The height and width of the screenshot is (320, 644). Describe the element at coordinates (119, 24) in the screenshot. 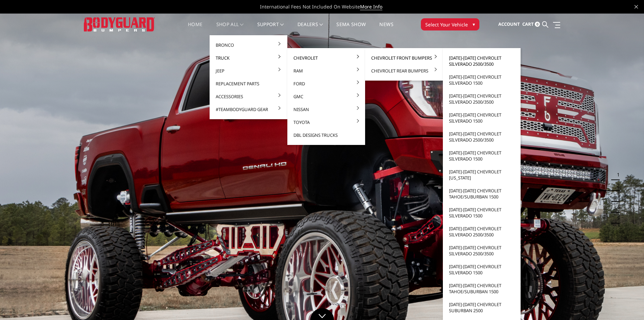

I see `img: BODYGUARD BUMPERS` at that location.